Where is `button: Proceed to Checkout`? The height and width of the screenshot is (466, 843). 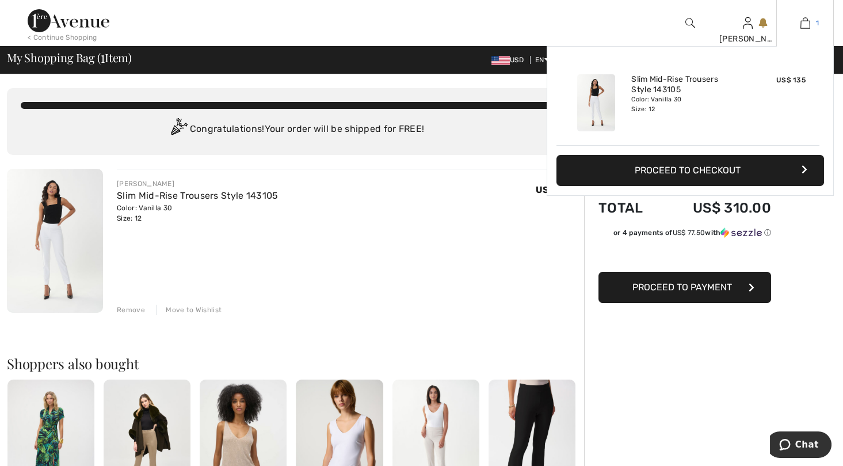 button: Proceed to Checkout is located at coordinates (690, 170).